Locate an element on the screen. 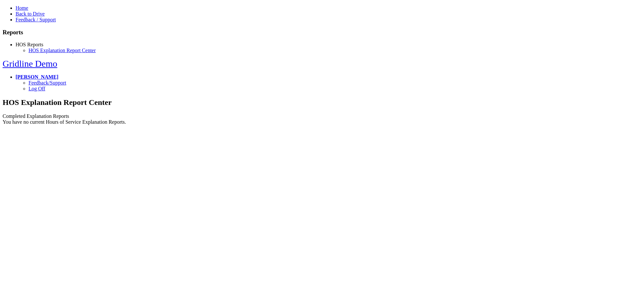 This screenshot has height=295, width=622. h2: HOS Explanation Report Center is located at coordinates (311, 102).